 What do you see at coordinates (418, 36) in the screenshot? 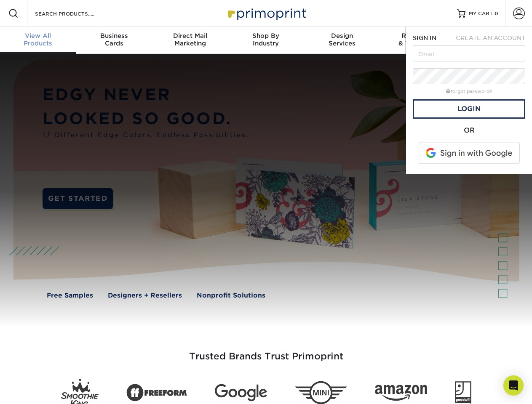
I see `span: Resources` at bounding box center [418, 36].